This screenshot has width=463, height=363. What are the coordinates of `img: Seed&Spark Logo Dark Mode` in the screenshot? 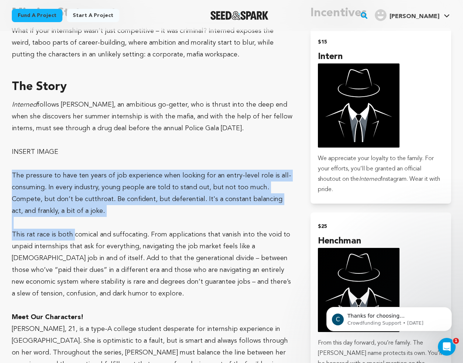 It's located at (239, 16).